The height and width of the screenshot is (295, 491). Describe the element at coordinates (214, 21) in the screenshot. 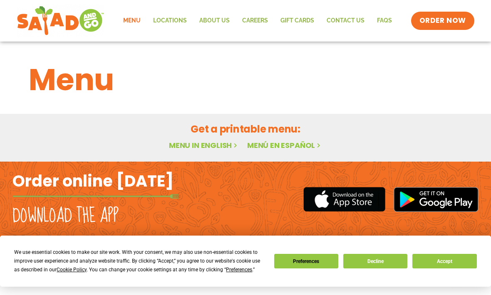

I see `a: About Us` at that location.